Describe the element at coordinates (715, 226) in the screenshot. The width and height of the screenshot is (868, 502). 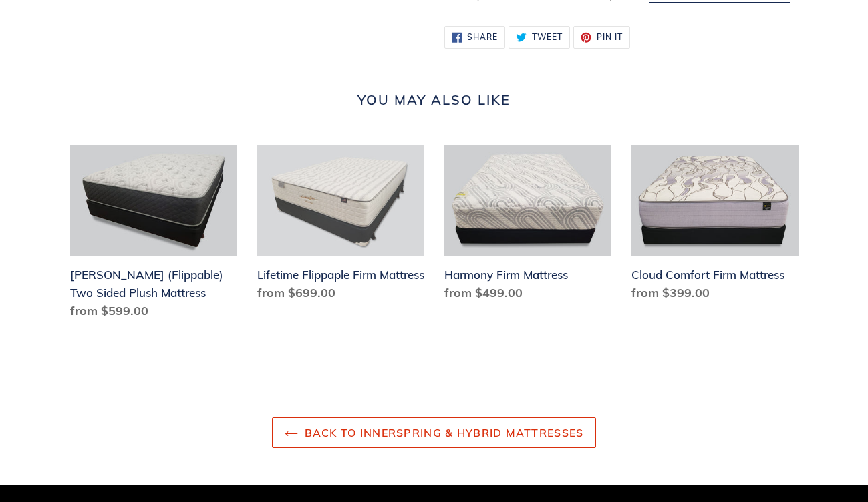
I see `a: Cloud Comfort Firm Mattress` at that location.